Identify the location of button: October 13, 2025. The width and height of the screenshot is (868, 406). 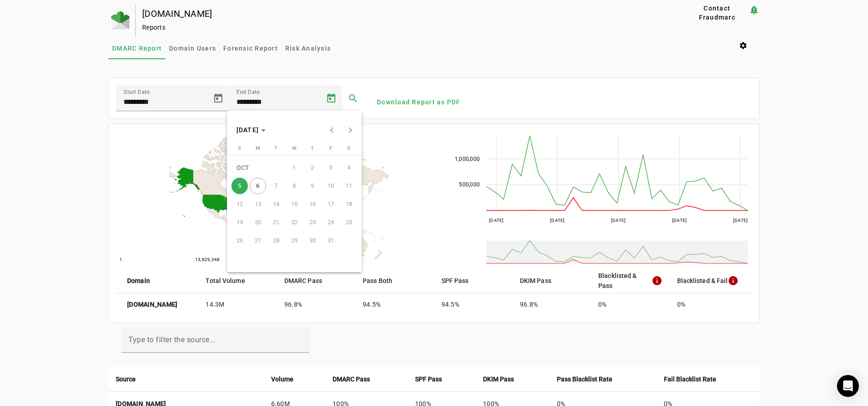
(258, 204).